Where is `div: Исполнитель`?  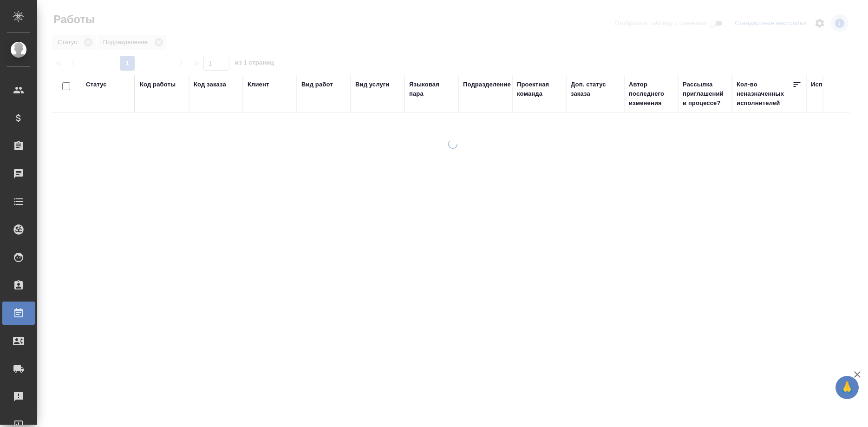 div: Исполнитель is located at coordinates (831, 84).